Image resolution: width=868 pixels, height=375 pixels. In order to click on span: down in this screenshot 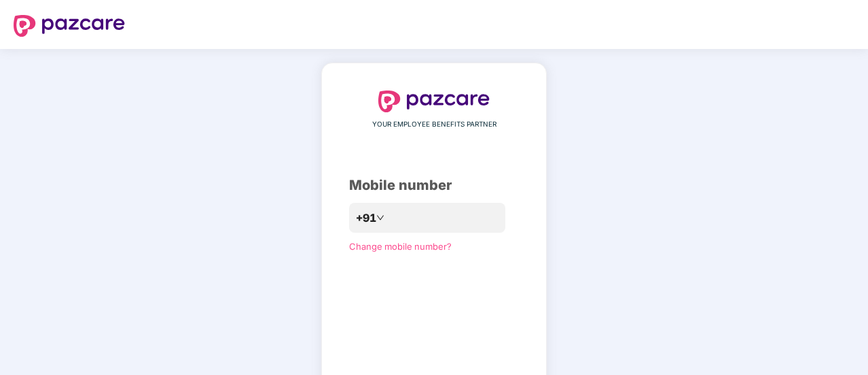, I will do `click(381, 218)`.